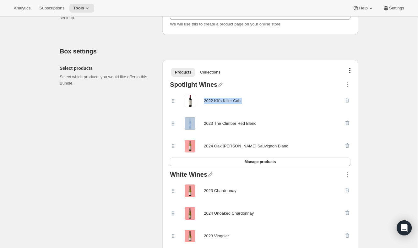  I want to click on span: Help, so click(363, 8).